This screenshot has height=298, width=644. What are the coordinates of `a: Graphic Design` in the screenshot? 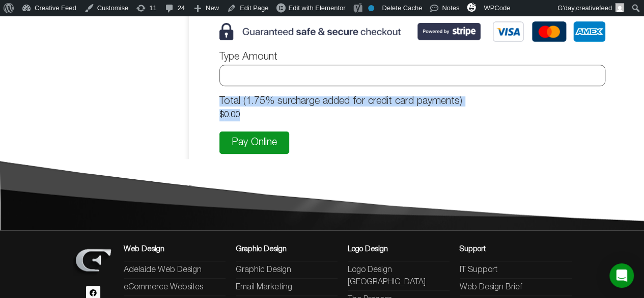 It's located at (287, 269).